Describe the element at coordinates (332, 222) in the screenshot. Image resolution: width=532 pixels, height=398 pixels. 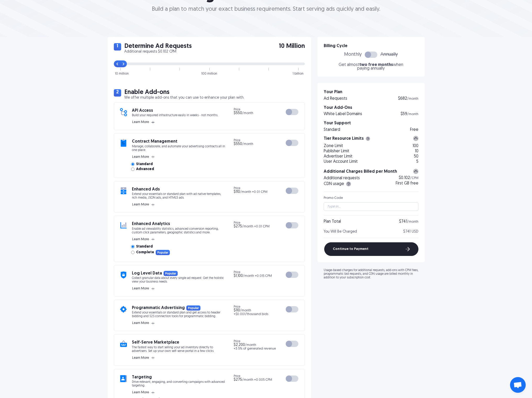
I see `div: Plan Total` at that location.